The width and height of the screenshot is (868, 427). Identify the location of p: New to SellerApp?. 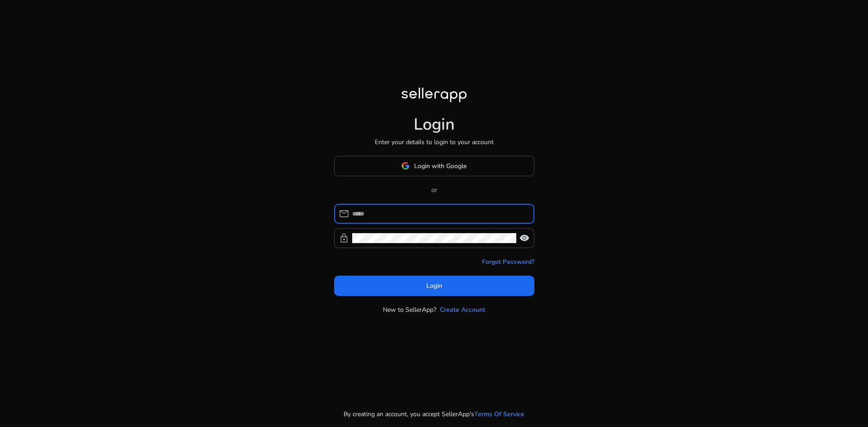
(409, 310).